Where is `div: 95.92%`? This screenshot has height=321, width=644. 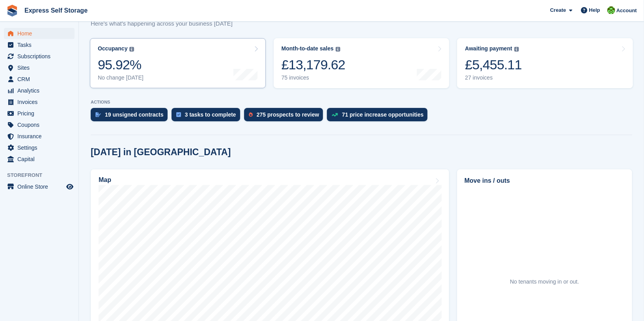 div: 95.92% is located at coordinates (121, 64).